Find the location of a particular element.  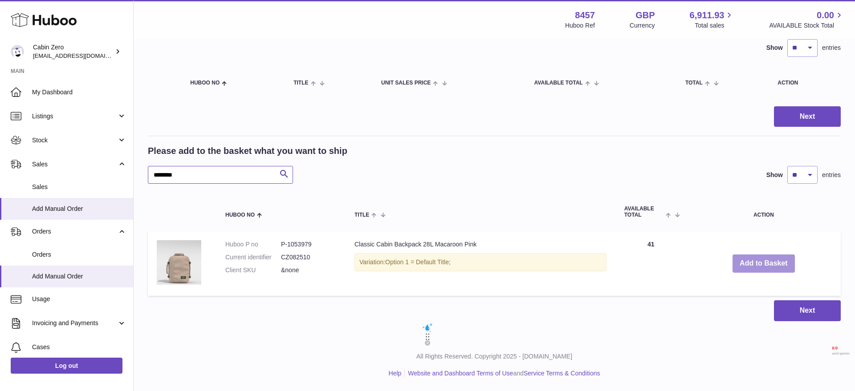

a: 6,911.93 Total sales is located at coordinates (712, 20).